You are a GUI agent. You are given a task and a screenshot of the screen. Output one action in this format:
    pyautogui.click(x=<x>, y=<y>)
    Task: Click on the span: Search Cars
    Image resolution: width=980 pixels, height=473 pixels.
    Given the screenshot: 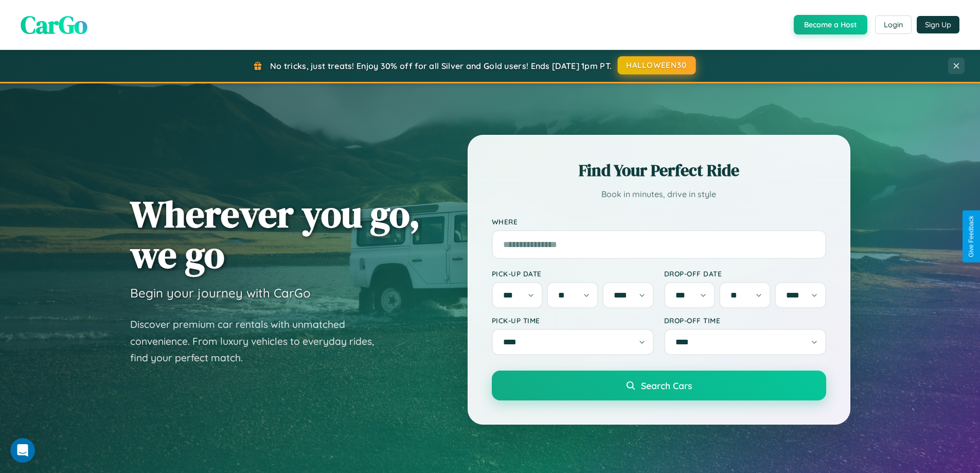 What is the action you would take?
    pyautogui.click(x=666, y=385)
    